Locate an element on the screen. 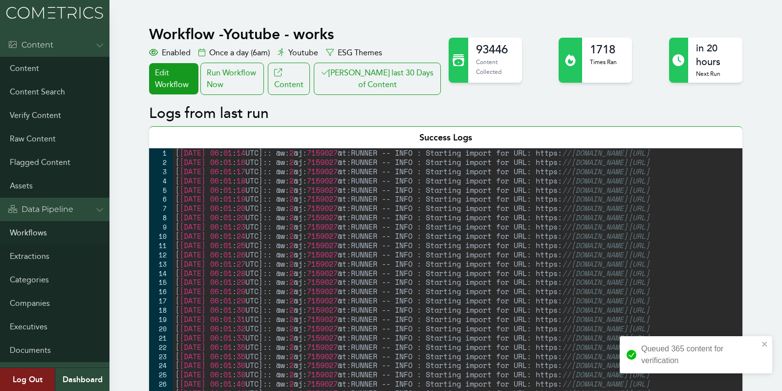  div: 16 is located at coordinates (161, 291).